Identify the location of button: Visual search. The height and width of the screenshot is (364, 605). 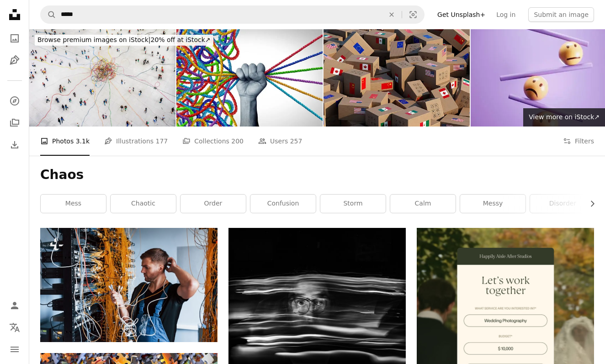
(413, 15).